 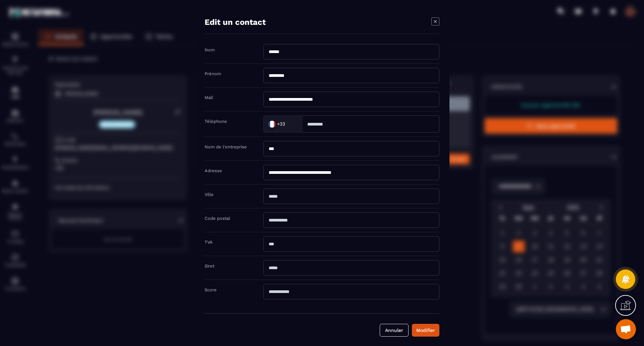 What do you see at coordinates (209, 195) in the screenshot?
I see `label: Ville` at bounding box center [209, 195].